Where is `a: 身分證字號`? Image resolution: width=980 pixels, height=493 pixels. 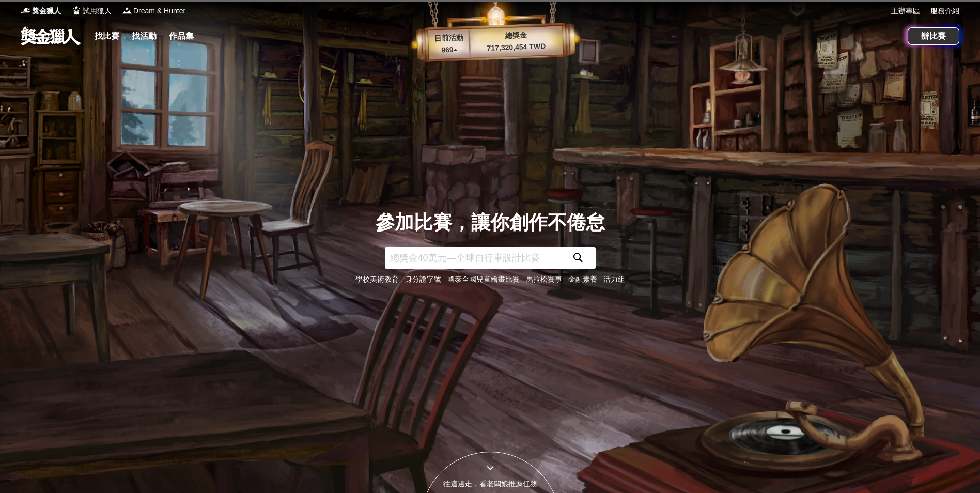 a: 身分證字號 is located at coordinates (423, 279).